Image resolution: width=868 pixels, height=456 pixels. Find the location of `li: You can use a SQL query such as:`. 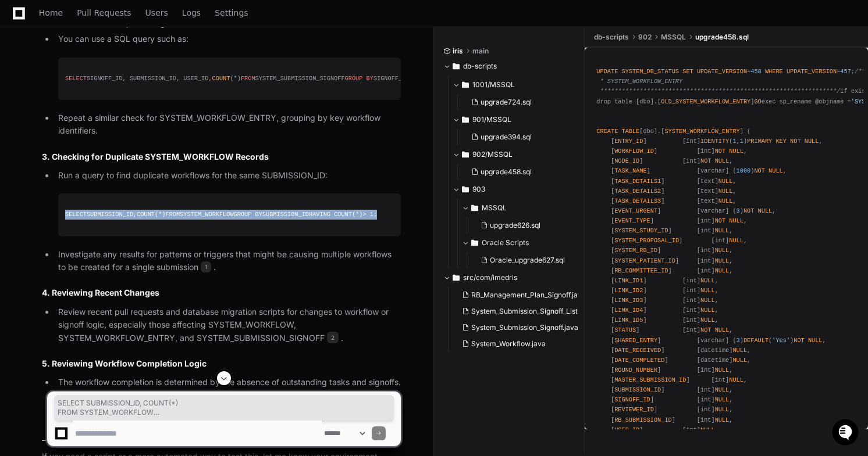

li: You can use a SQL query such as: is located at coordinates (227, 66).